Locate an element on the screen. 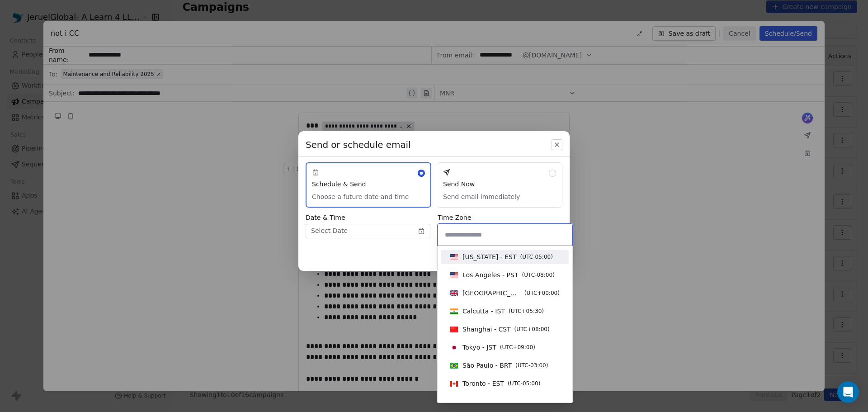 The width and height of the screenshot is (868, 412). span: Shanghai - CST is located at coordinates (487, 329).